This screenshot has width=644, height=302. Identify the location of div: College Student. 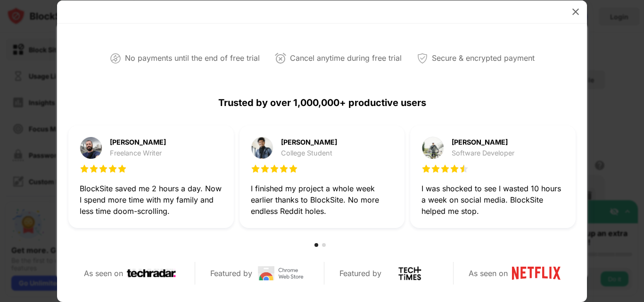
(309, 153).